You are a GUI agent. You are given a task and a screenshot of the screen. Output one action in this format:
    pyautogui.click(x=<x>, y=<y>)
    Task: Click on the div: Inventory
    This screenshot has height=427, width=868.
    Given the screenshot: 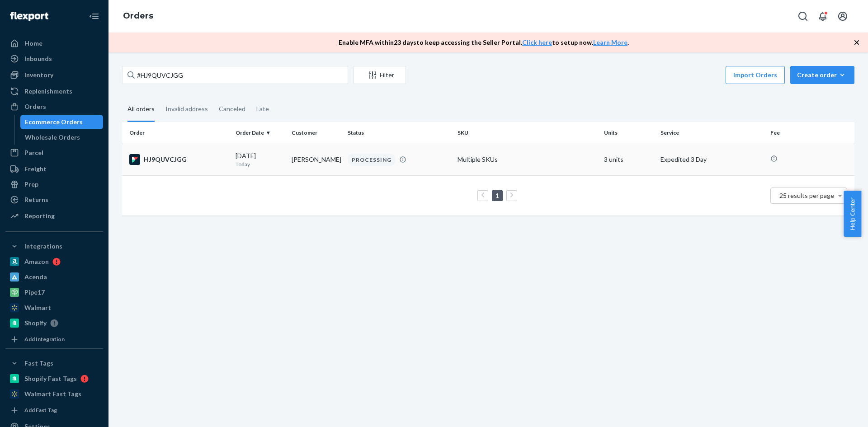 What is the action you would take?
    pyautogui.click(x=39, y=75)
    